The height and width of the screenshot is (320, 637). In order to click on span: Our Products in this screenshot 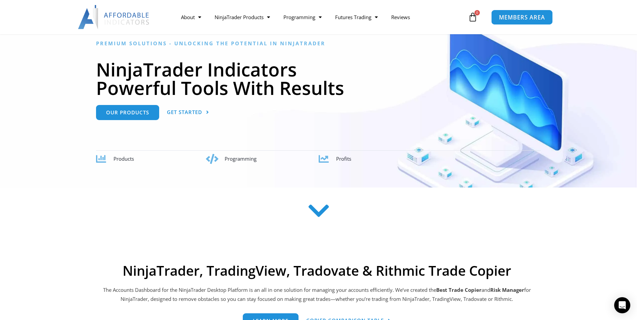, I will do `click(128, 112)`.